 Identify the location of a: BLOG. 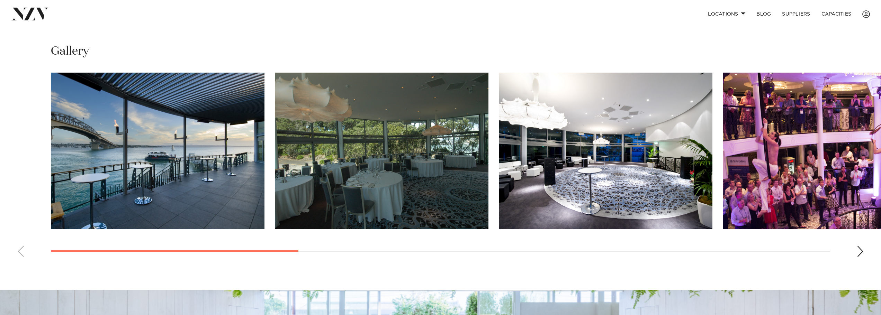
(764, 14).